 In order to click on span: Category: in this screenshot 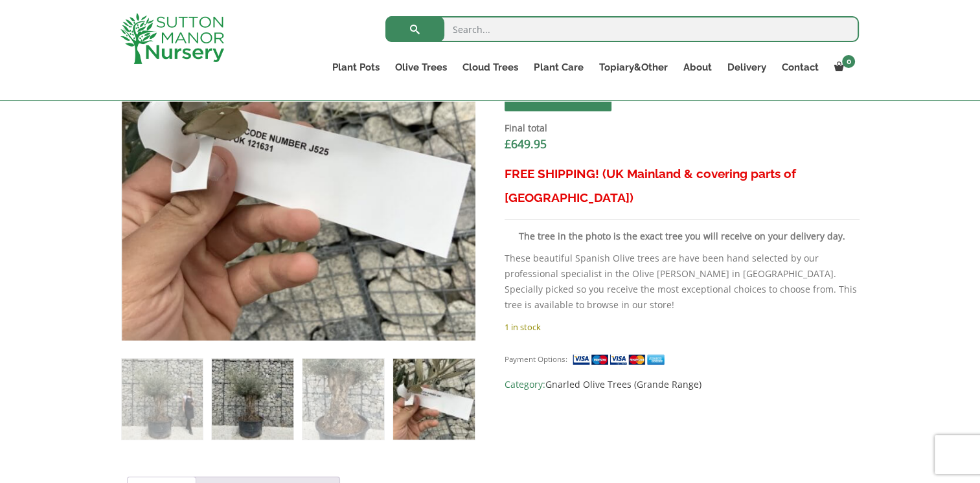, I will do `click(682, 385)`.